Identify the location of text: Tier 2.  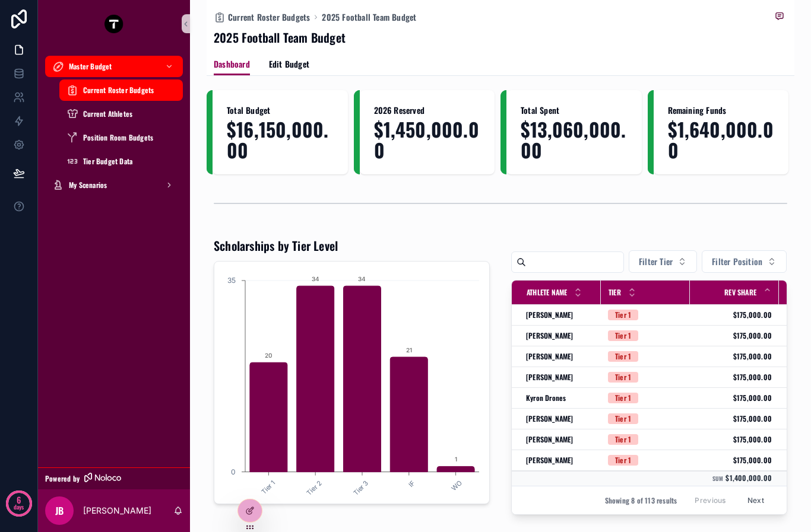
(314, 488).